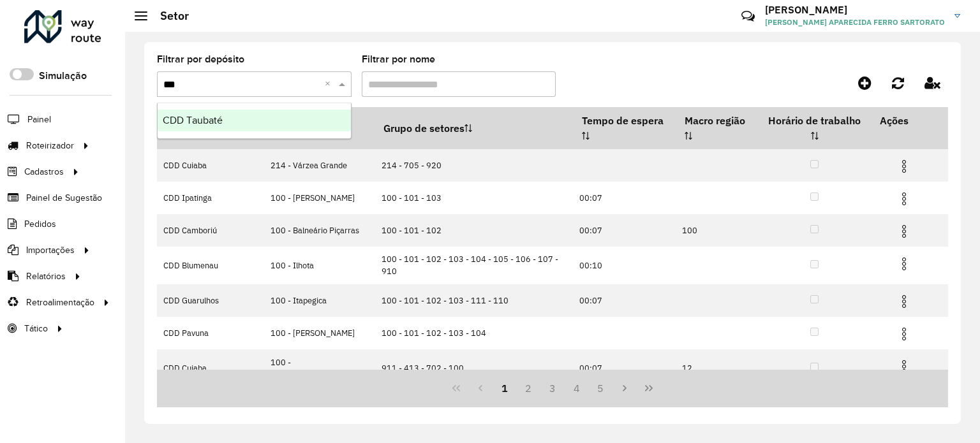  I want to click on th: Grupo de setores, so click(474, 128).